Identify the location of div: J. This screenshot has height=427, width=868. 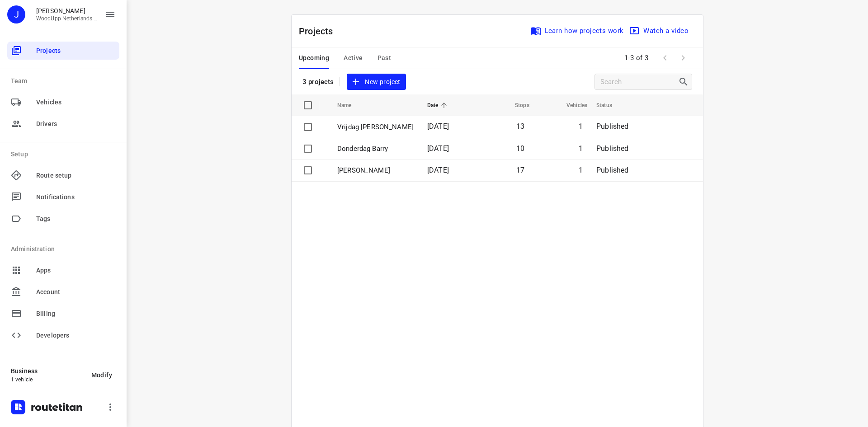
(17, 14).